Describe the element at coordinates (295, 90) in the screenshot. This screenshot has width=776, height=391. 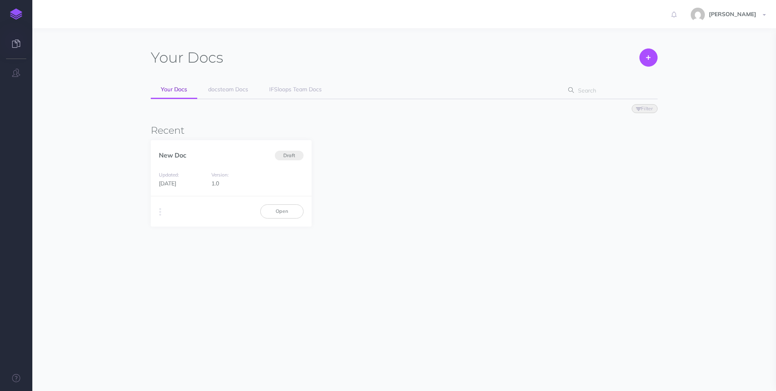
I see `a: IFSloops Team Docs` at that location.